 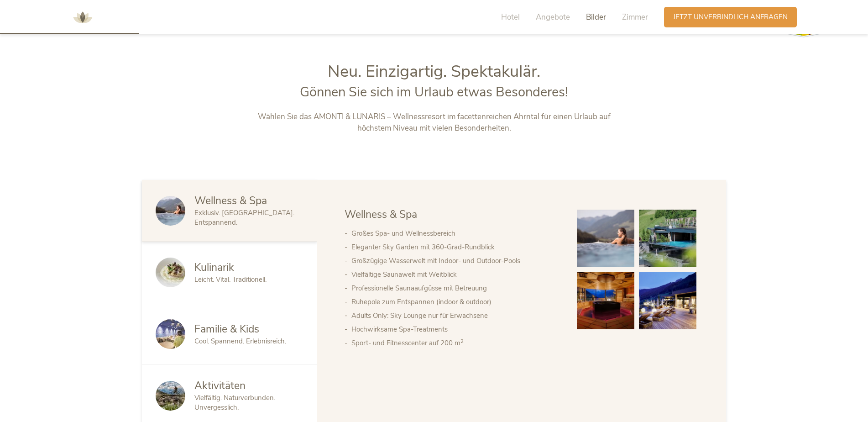 What do you see at coordinates (82, 18) in the screenshot?
I see `img: AMONTI & LUNARIS Wellnessresort` at bounding box center [82, 18].